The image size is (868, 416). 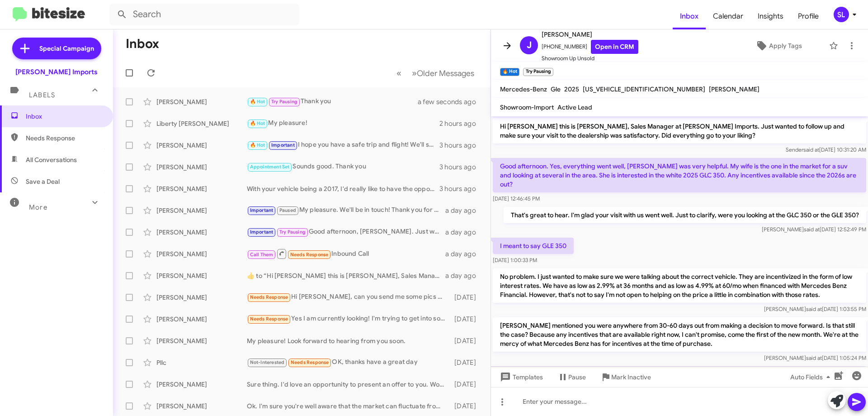 I want to click on button: Pause, so click(x=572, y=377).